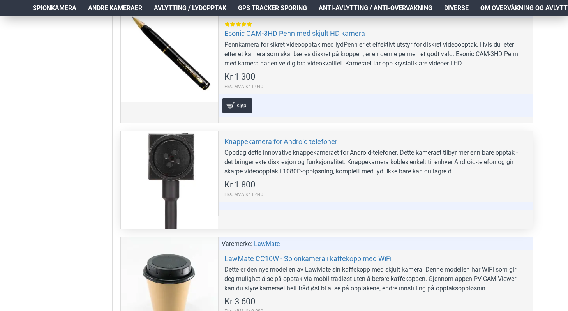  Describe the element at coordinates (115, 8) in the screenshot. I see `span: Andre kameraer` at that location.